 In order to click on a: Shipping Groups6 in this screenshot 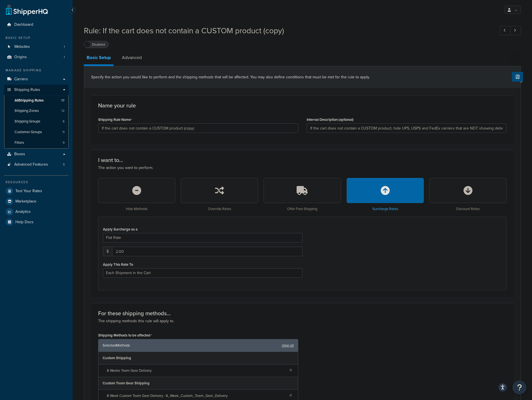, I will do `click(37, 121)`.